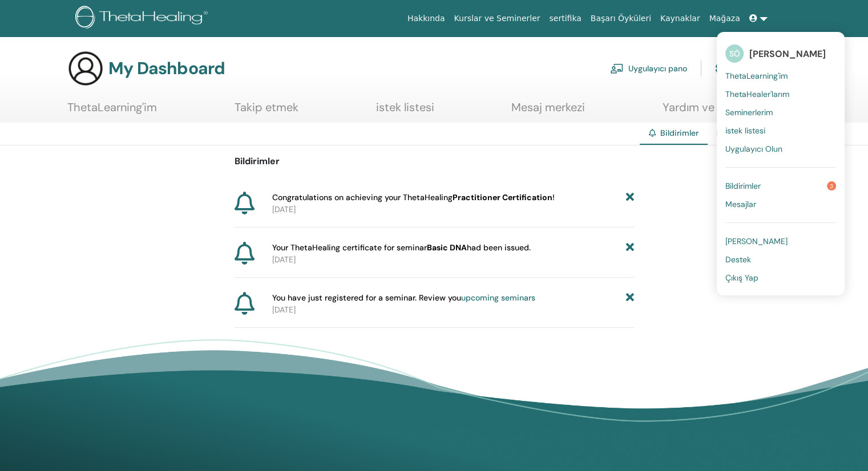  Describe the element at coordinates (413, 197) in the screenshot. I see `span: Congratulations on achieving your ThetaHealing !` at that location.